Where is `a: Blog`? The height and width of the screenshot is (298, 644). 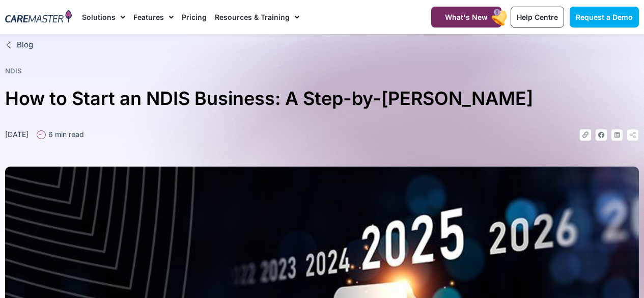
a: Blog is located at coordinates (322, 45).